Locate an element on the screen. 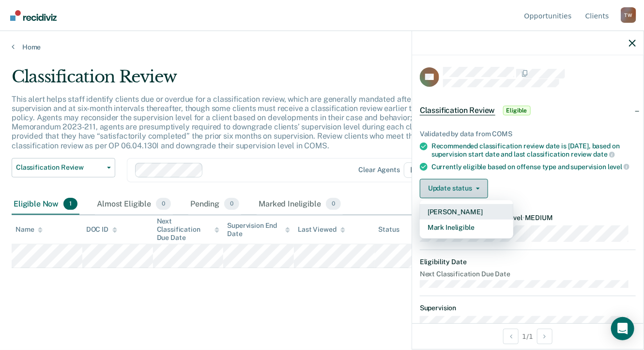 The width and height of the screenshot is (644, 350). div: Eligible Now is located at coordinates (45, 205).